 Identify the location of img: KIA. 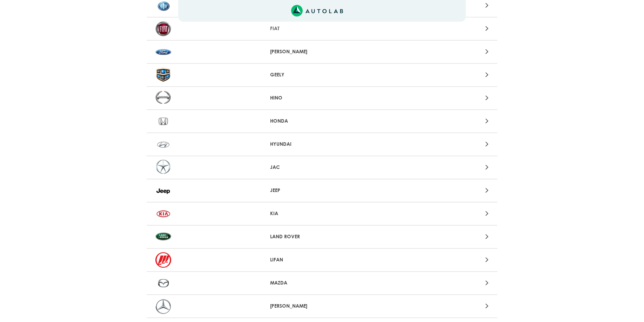
(163, 214).